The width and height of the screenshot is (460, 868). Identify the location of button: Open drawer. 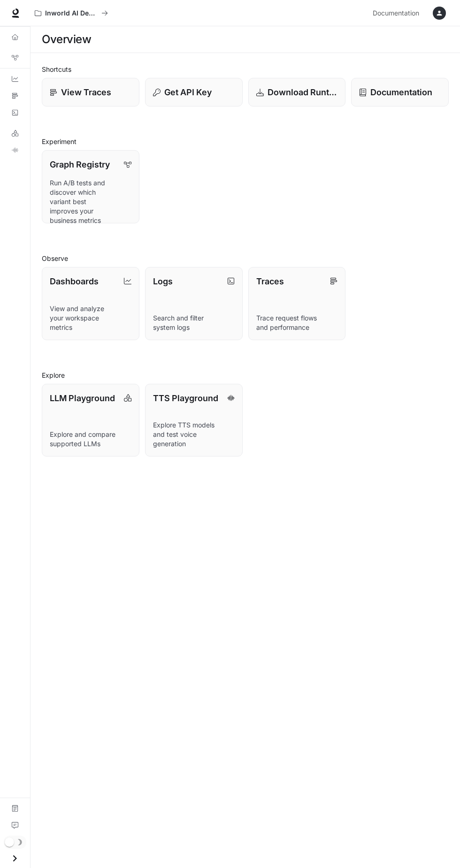
(14, 859).